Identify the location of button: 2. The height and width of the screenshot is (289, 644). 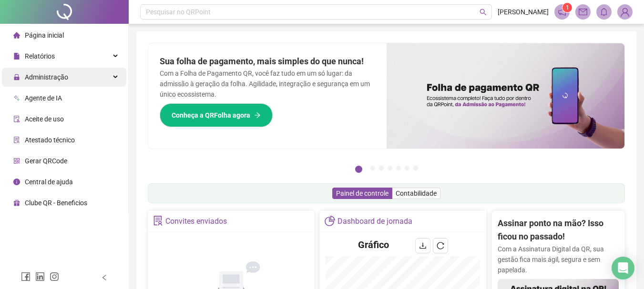
(373, 168).